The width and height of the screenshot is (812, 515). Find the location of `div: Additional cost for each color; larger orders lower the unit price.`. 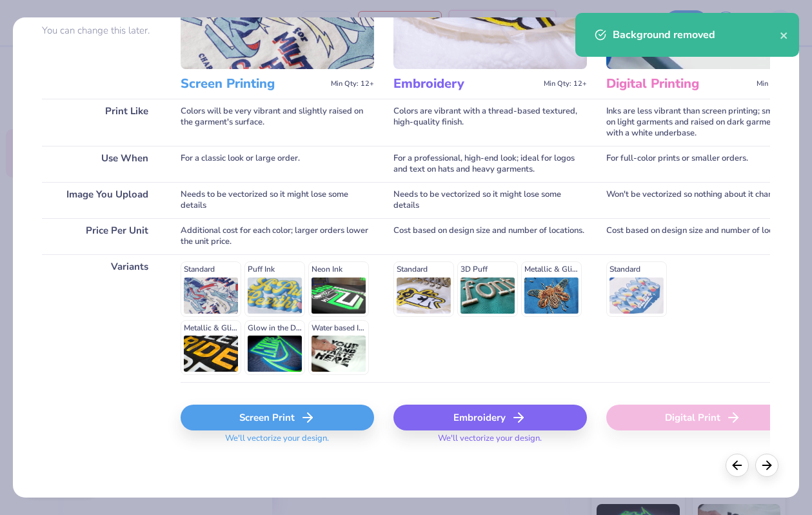

div: Additional cost for each color; larger orders lower the unit price. is located at coordinates (277, 236).